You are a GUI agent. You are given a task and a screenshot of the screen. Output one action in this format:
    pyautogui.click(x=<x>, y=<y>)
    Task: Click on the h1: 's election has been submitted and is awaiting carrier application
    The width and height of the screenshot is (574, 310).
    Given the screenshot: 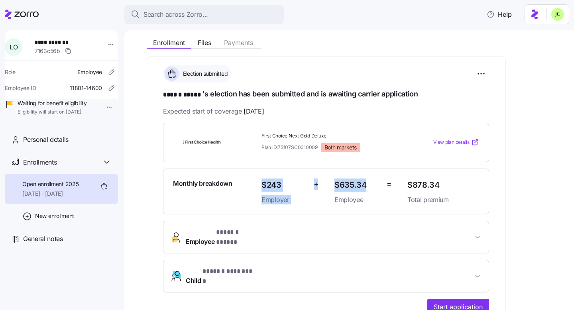 What is the action you would take?
    pyautogui.click(x=326, y=94)
    